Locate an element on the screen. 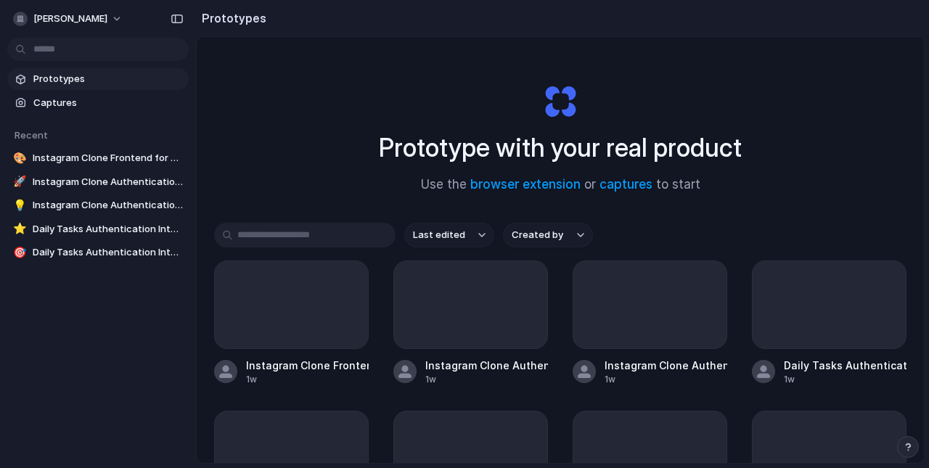  a: 💡Instagram Clone Authentication System Wireframe is located at coordinates (98, 205).